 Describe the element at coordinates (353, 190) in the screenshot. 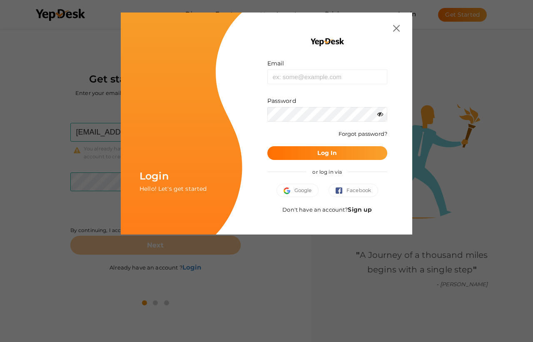

I see `button: Facebook` at that location.